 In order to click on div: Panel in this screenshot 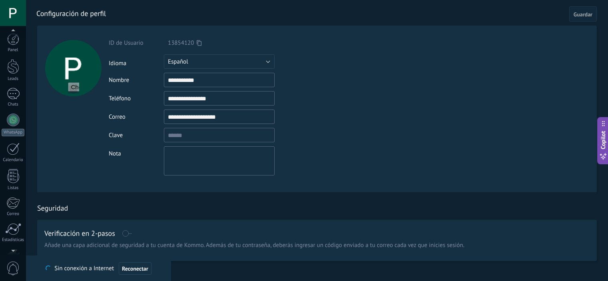, I will do `click(13, 50)`.